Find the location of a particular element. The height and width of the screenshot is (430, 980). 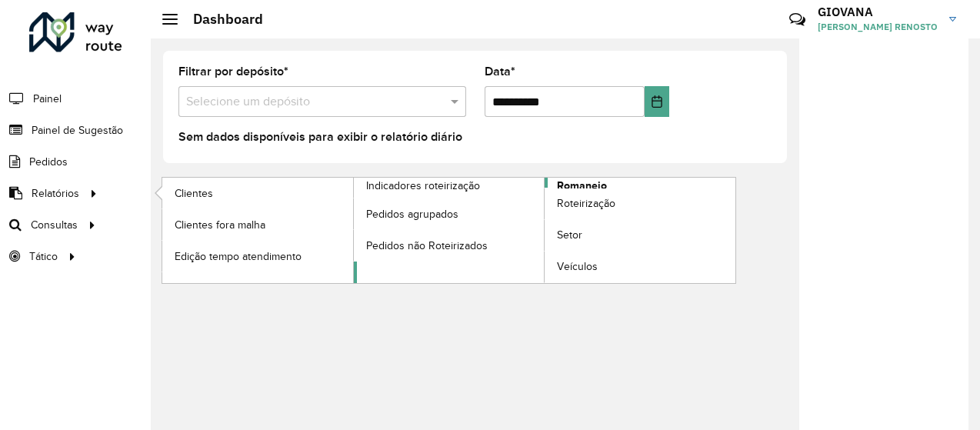

span: Roteirização is located at coordinates (586, 203).